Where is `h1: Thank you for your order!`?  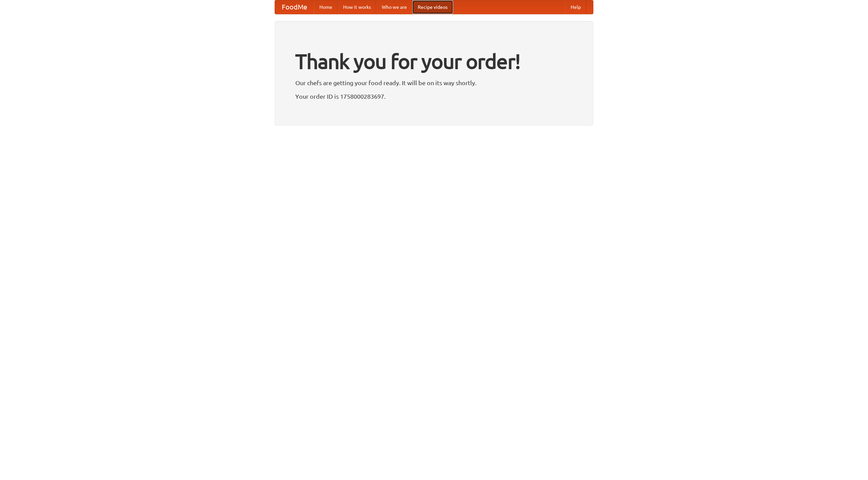 h1: Thank you for your order! is located at coordinates (434, 62).